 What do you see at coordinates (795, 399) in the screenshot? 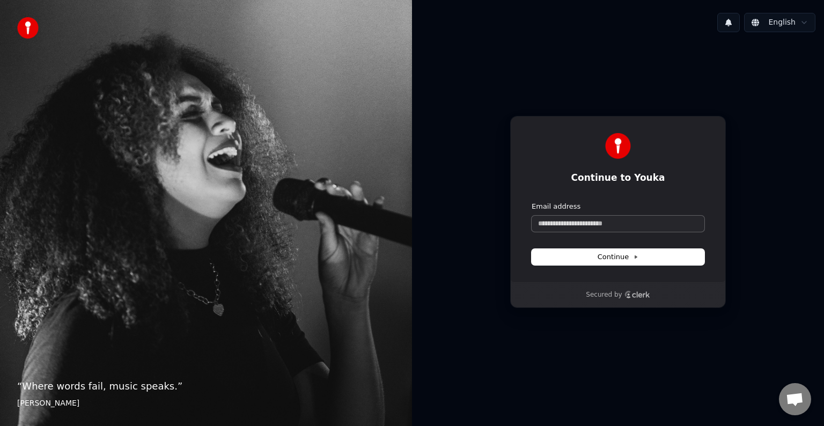
I see `div: Open chat` at bounding box center [795, 399].